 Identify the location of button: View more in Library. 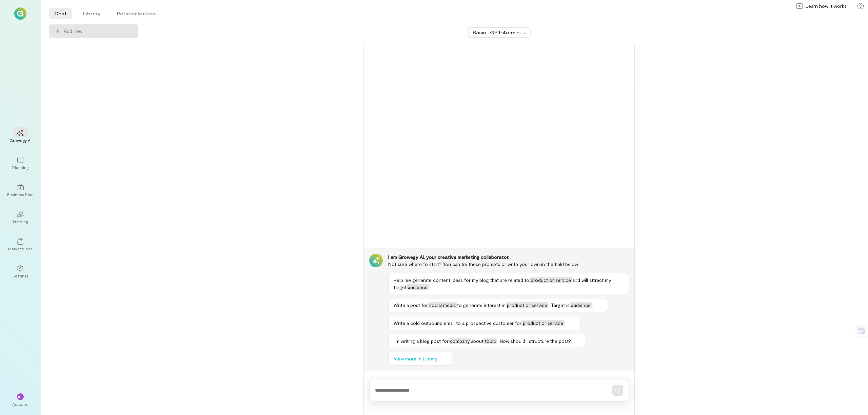
(420, 359).